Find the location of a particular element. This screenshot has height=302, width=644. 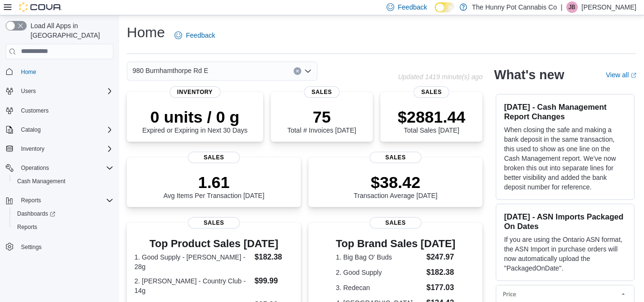

p: $2881.44 is located at coordinates (431, 117).